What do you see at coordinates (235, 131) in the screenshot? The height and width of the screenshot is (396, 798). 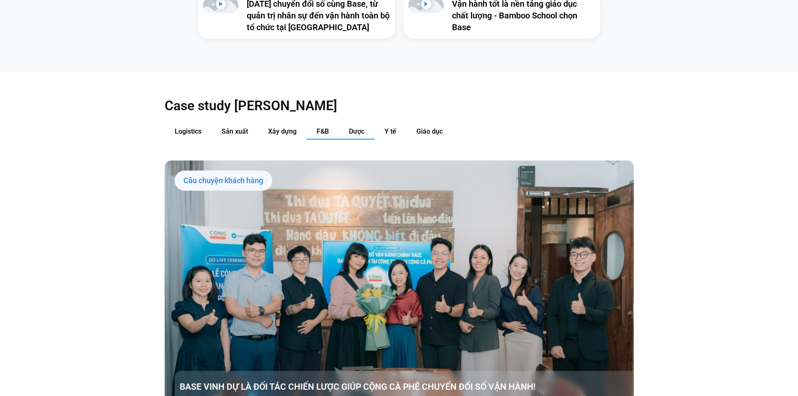 I see `span: Sản xuất` at bounding box center [235, 131].